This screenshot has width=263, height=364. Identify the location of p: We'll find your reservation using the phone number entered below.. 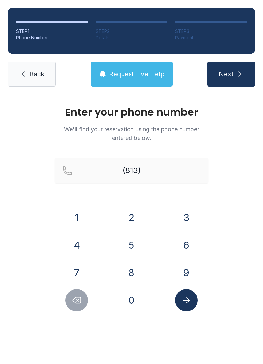
(131, 134).